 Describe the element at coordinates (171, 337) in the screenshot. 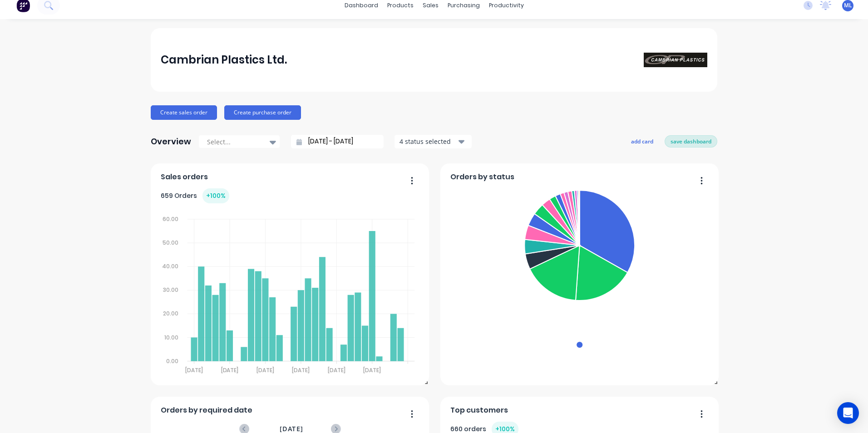

I see `tspan: 10.00` at that location.